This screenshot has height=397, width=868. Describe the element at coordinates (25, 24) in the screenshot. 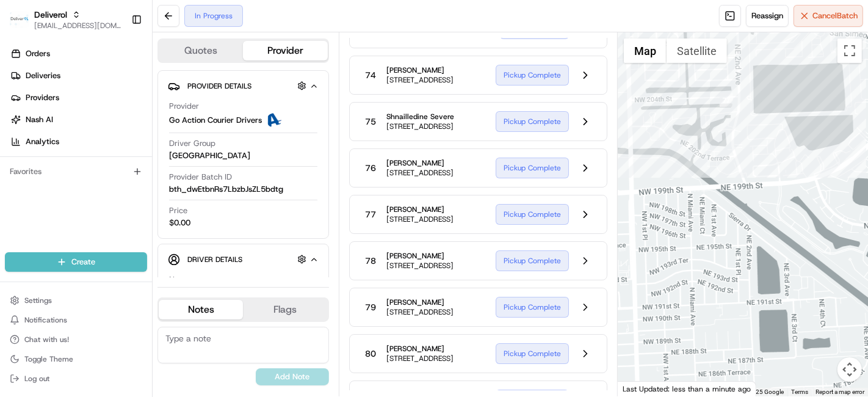

I see `img: Nash` at that location.